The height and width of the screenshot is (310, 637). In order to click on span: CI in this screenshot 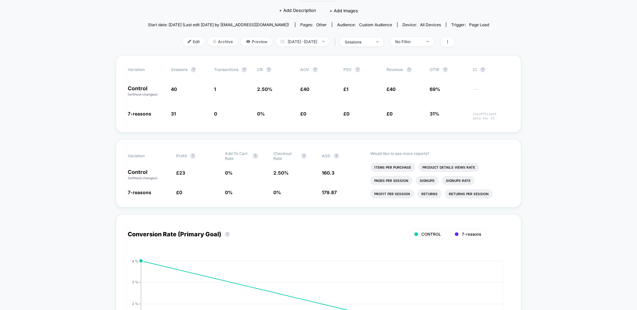, I will do `click(491, 70)`.